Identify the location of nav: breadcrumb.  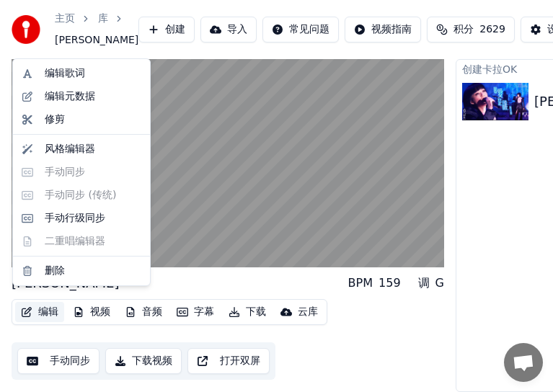
(97, 30).